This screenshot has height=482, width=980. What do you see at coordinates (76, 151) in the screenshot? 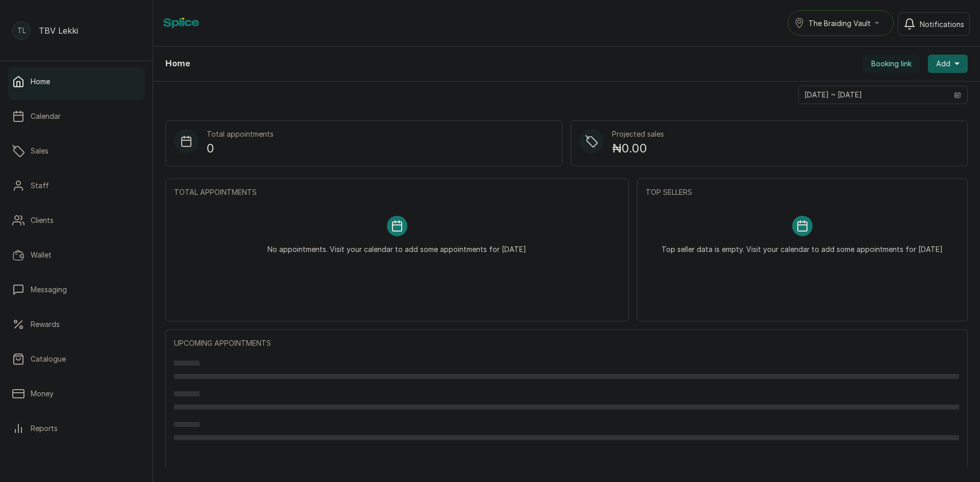
I see `a: Sales` at bounding box center [76, 151].